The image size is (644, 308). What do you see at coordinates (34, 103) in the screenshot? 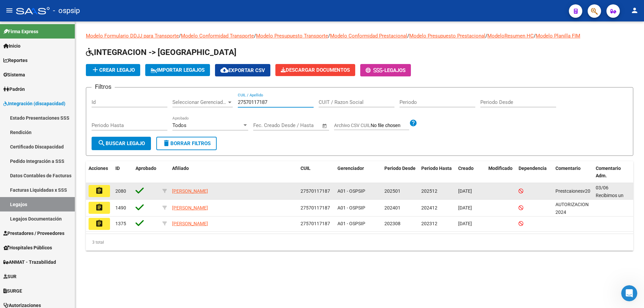
I see `span: Integración (discapacidad)` at bounding box center [34, 103].